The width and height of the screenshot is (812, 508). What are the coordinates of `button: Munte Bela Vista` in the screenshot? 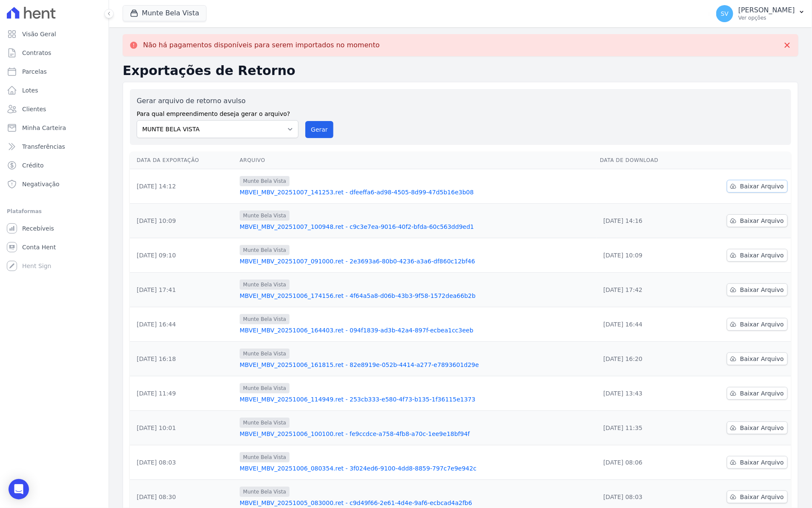 It's located at (165, 13).